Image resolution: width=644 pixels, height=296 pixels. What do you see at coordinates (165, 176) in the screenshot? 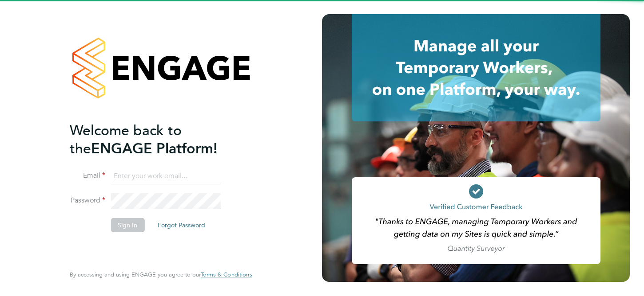
I see `input: Enter your work email...` at bounding box center [165, 176].